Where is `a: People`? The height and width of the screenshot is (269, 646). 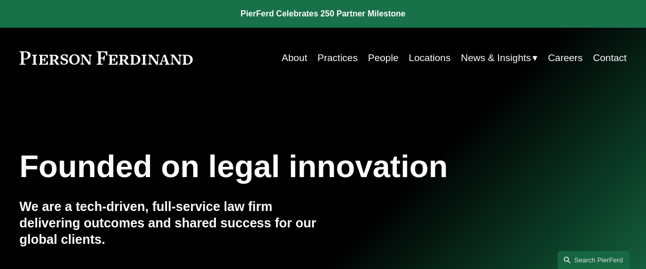 a: People is located at coordinates (383, 58).